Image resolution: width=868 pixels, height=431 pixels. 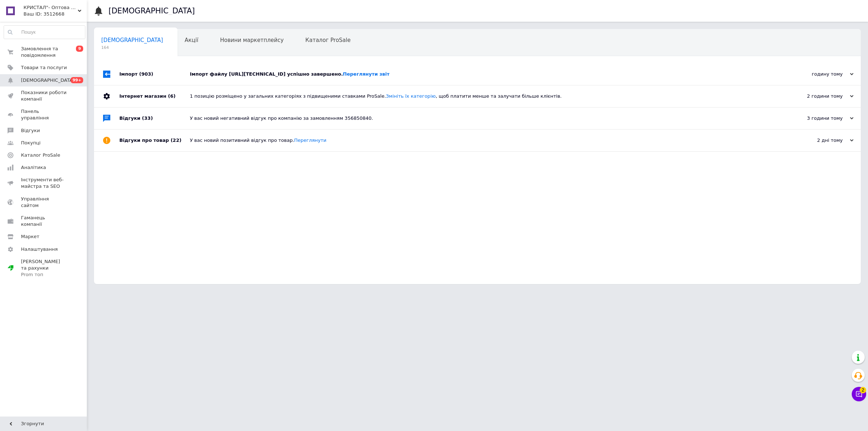 I want to click on span: Замовлення та повідомлення, so click(x=44, y=52).